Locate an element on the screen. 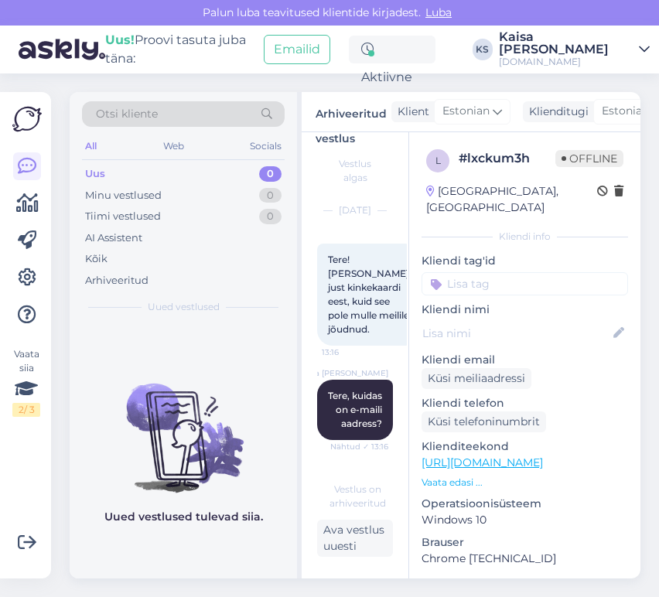 Image resolution: width=659 pixels, height=597 pixels. div: Vaata siia is located at coordinates (26, 382).